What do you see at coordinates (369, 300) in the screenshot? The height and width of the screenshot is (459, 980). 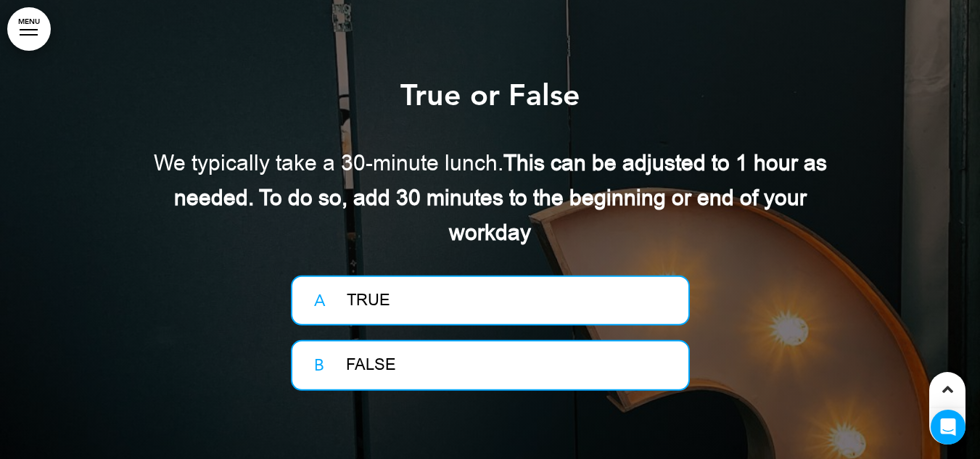 I see `span: TRUE` at bounding box center [369, 300].